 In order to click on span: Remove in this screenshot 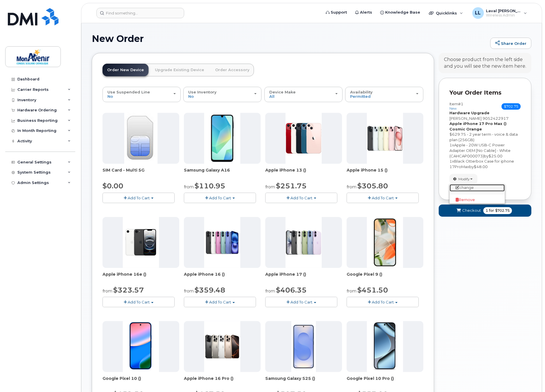, I will do `click(465, 199)`.